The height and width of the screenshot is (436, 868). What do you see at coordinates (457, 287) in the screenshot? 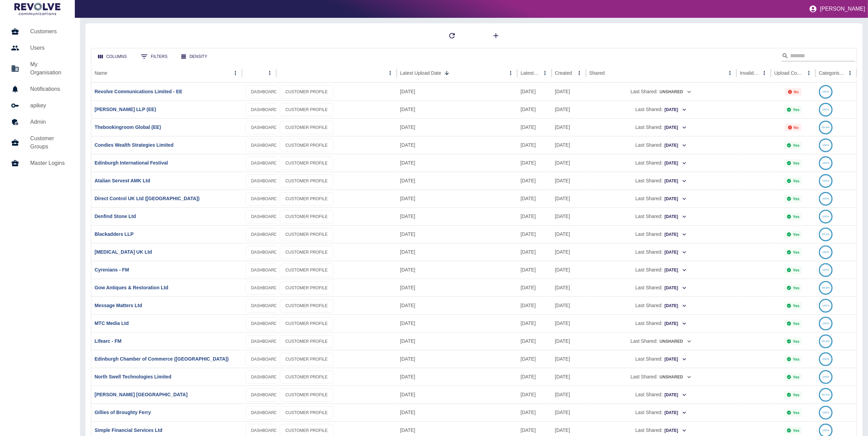
I see `div: 22 Aug 2025` at bounding box center [457, 287].